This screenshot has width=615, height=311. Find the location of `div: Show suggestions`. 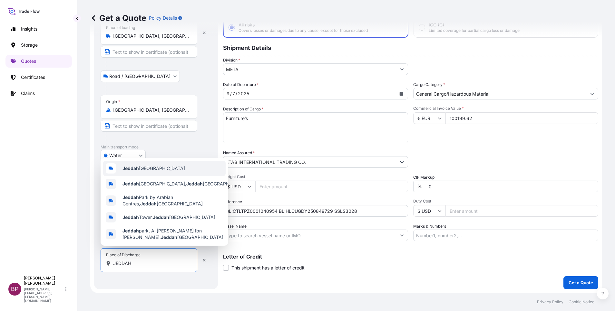

div: Show suggestions is located at coordinates (164, 202).